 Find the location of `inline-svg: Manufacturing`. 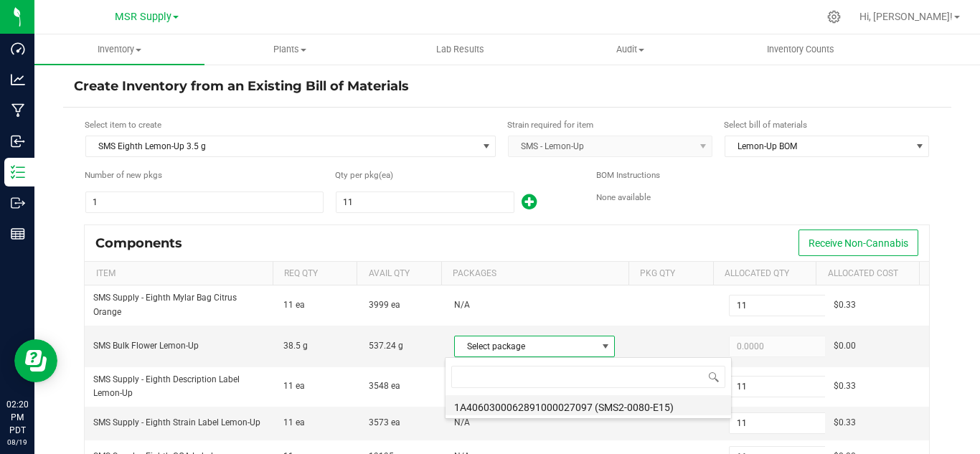

inline-svg: Manufacturing is located at coordinates (18, 111).